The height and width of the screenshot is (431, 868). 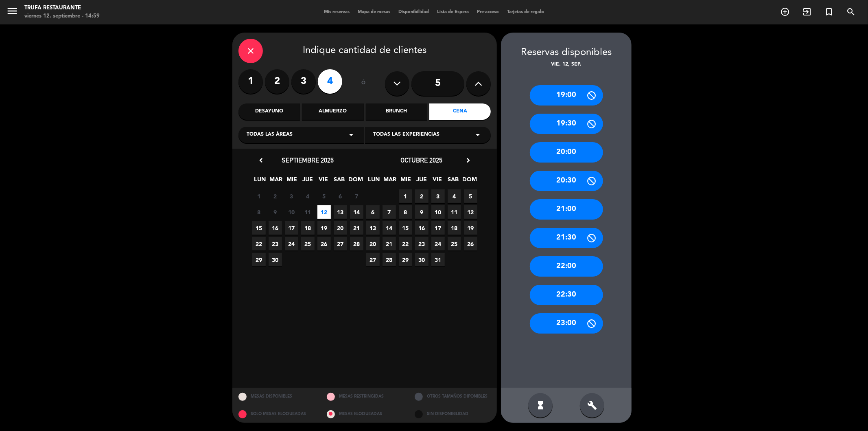 I want to click on span: 20, so click(x=373, y=243).